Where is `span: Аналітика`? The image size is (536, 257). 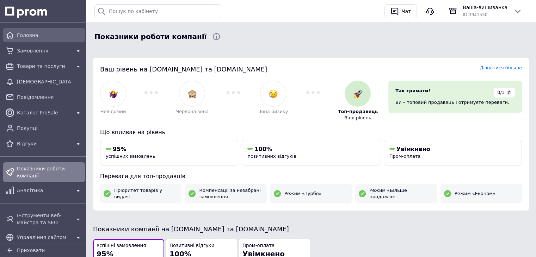 span: Аналітика is located at coordinates (44, 191).